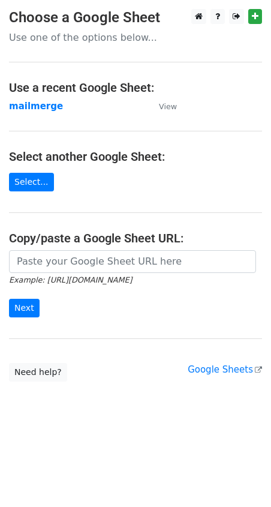 The width and height of the screenshot is (271, 507). Describe the element at coordinates (24, 308) in the screenshot. I see `input: Next` at that location.